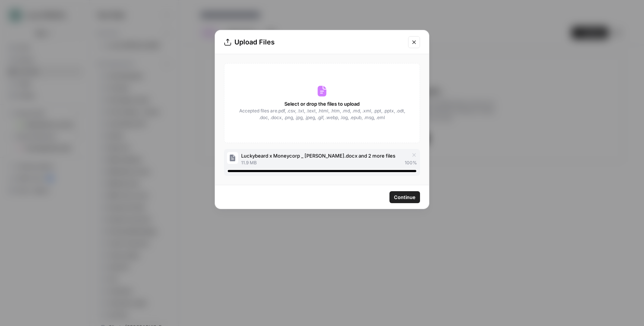  I want to click on span: Continue, so click(405, 197).